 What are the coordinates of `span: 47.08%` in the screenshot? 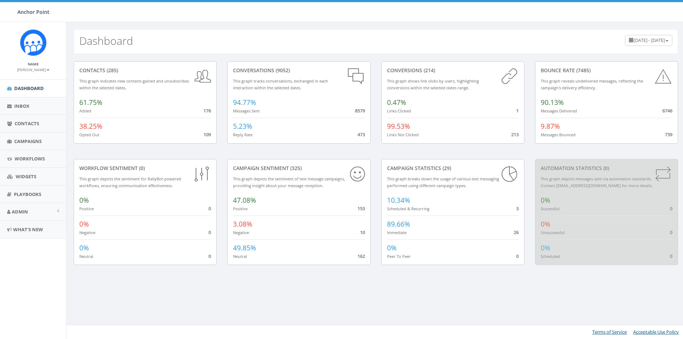 It's located at (245, 200).